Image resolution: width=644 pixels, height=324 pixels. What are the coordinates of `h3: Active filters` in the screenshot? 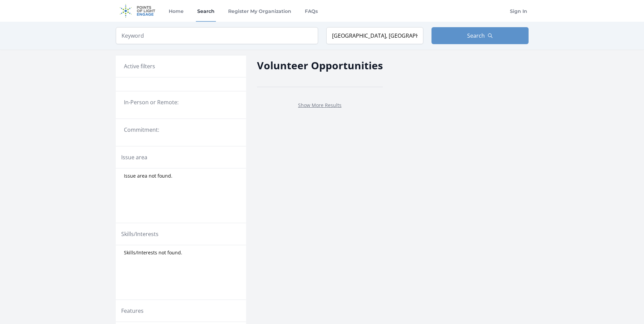 It's located at (140, 66).